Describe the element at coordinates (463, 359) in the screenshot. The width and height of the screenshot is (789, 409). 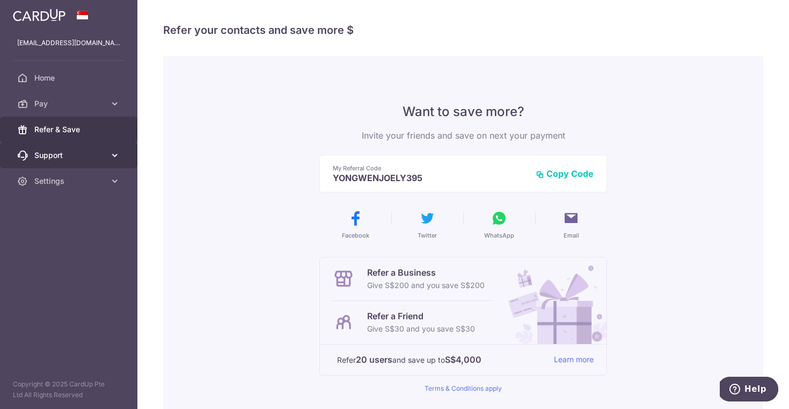
I see `strong: S$4,000` at that location.